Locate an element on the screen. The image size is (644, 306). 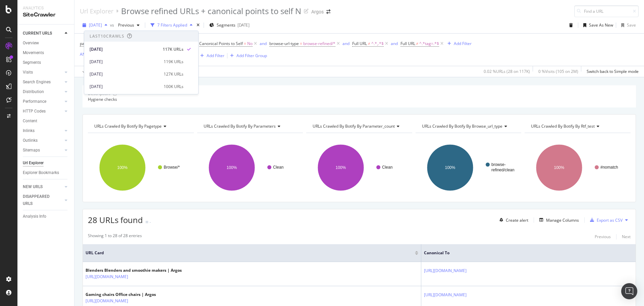
button: Save is located at coordinates (627, 25).